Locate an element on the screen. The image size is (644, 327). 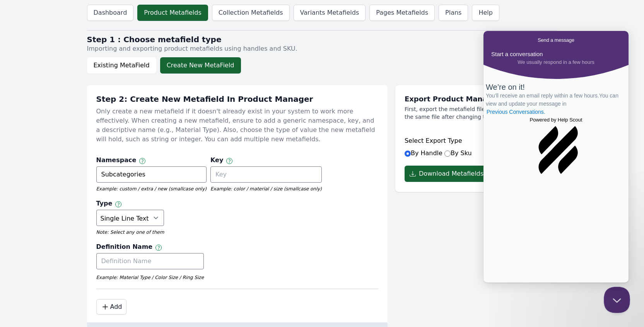
span: We usually respond in a few hours is located at coordinates (72, 31).